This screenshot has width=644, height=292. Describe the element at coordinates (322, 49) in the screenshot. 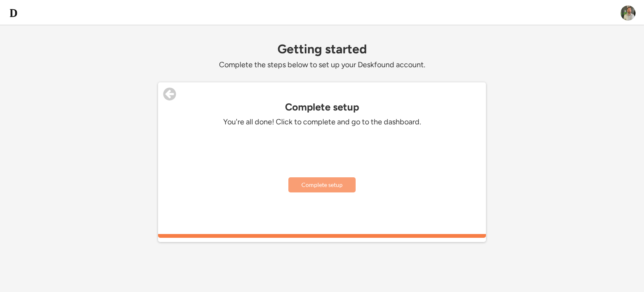

I see `div: Getting started` at that location.